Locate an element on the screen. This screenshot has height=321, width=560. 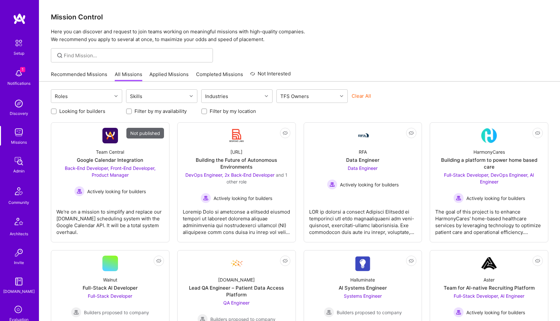
img: guide book is located at coordinates (19, 282).